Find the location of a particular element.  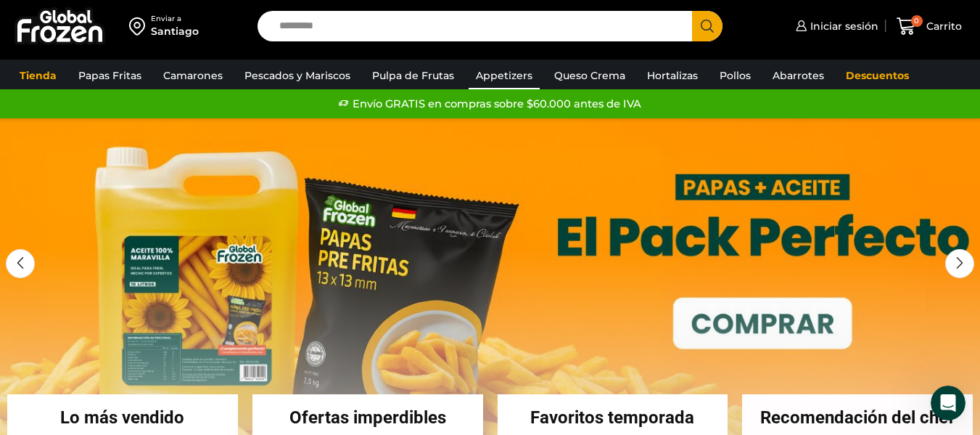

a: Pollos is located at coordinates (735, 76).